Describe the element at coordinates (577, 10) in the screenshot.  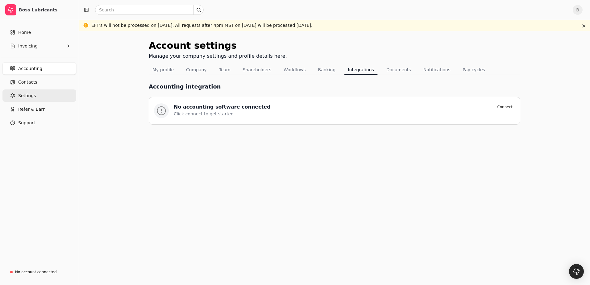
I see `span: B` at that location.